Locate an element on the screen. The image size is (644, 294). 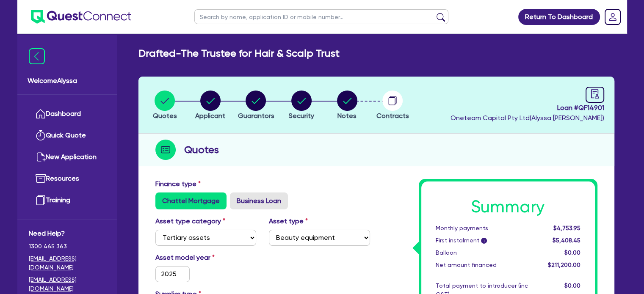
span: Notes is located at coordinates (346, 115).